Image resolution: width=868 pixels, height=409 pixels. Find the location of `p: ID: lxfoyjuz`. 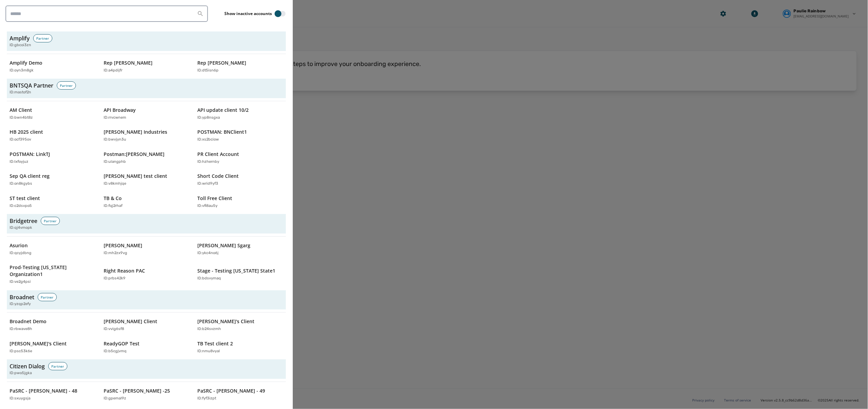

p: ID: lxfoyjuz is located at coordinates (19, 162).